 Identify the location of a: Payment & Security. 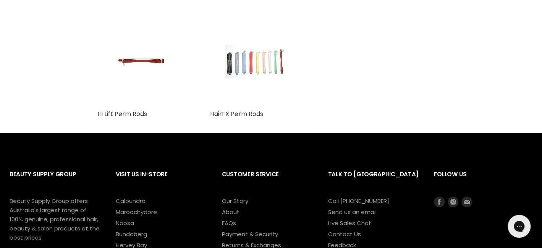
(250, 234).